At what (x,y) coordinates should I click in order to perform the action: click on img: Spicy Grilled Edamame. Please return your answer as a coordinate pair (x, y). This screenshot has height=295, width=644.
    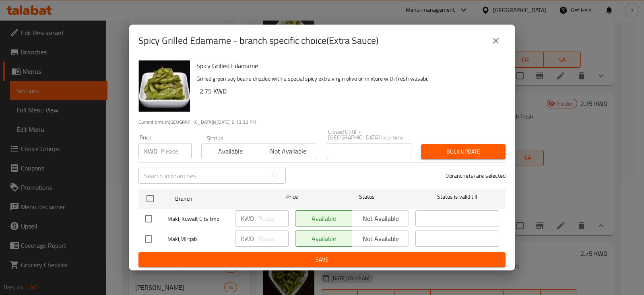
    Looking at the image, I should click on (164, 86).